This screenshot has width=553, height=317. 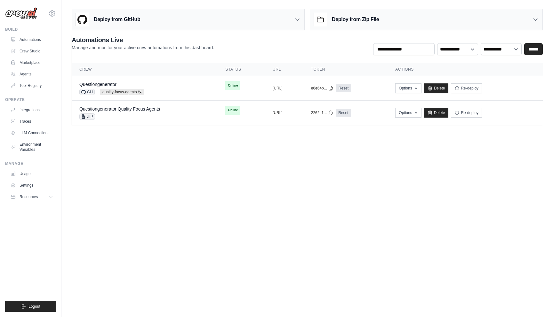 I want to click on th: Status, so click(x=241, y=69).